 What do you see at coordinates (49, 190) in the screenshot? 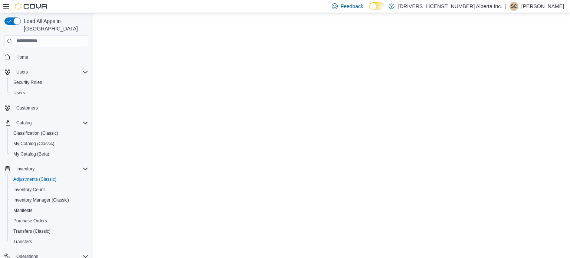
I see `button: Inventory Count` at bounding box center [49, 190].